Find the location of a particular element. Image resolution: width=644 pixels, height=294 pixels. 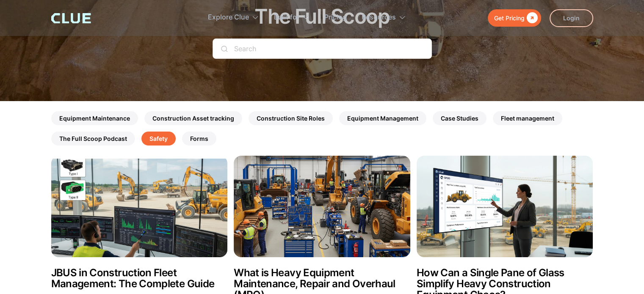

a: Safety is located at coordinates (158, 138).